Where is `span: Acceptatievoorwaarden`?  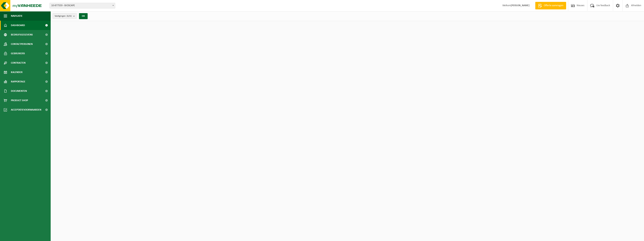 span: Acceptatievoorwaarden is located at coordinates (26, 110).